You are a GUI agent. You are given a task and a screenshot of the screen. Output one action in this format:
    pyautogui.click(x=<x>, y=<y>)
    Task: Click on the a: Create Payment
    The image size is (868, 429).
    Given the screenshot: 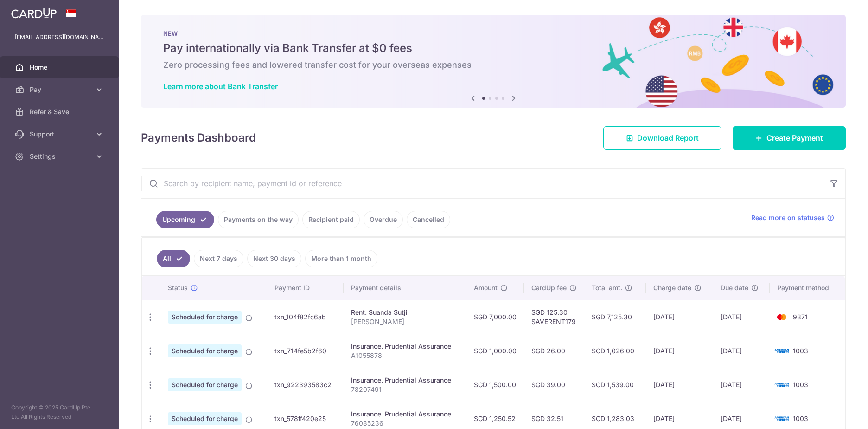 What is the action you would take?
    pyautogui.click(x=789, y=138)
    